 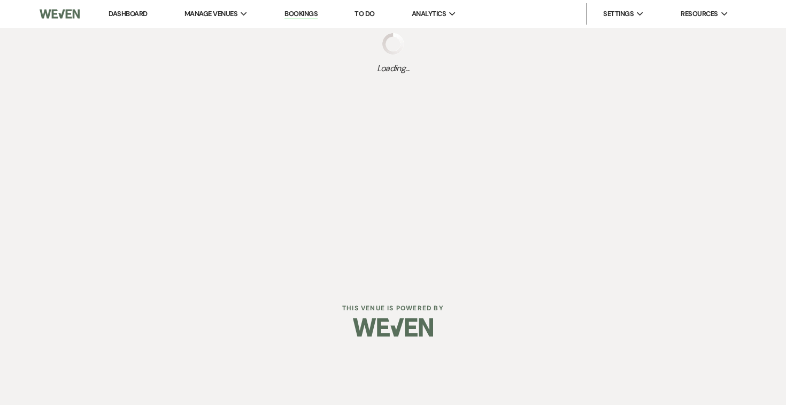 I want to click on span: Analytics, so click(x=429, y=14).